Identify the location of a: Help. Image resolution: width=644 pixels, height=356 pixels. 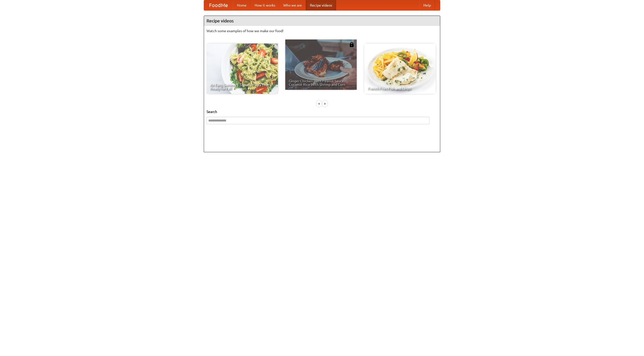
(427, 5).